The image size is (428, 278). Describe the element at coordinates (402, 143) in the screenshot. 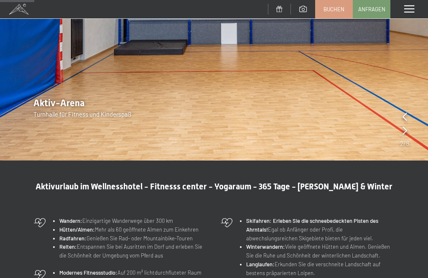

I see `span: 2` at that location.